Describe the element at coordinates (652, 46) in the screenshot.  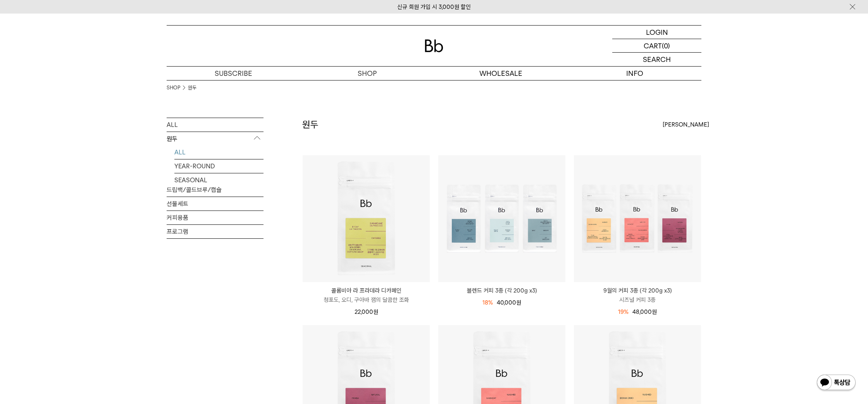
I see `p: CART` at that location.